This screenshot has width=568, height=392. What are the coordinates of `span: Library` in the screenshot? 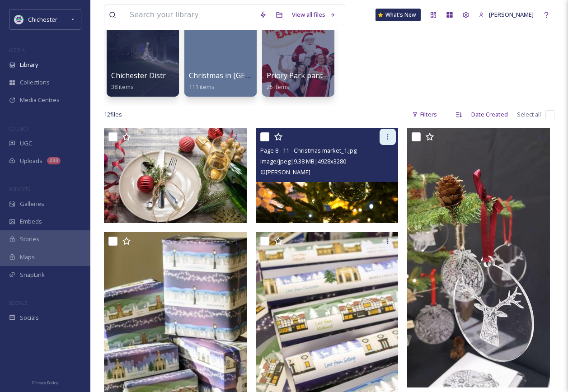 It's located at (29, 65).